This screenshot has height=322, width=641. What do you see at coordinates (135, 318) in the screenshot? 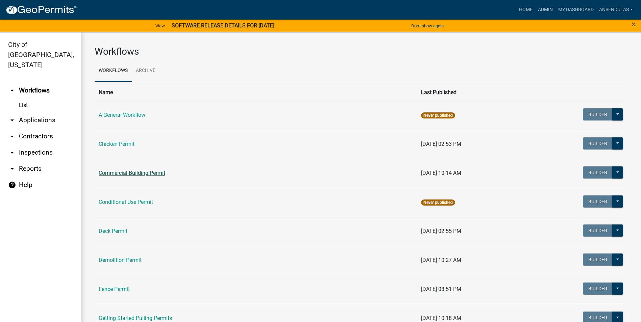
I see `a: Getting Started Pulling Permits` at bounding box center [135, 318].